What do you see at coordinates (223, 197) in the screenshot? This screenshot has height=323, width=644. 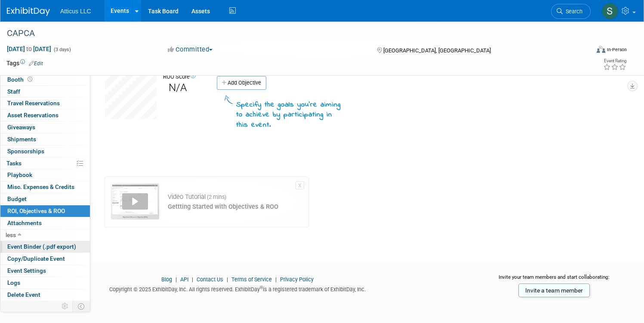 I see `div: Video Tutorial` at bounding box center [223, 197].